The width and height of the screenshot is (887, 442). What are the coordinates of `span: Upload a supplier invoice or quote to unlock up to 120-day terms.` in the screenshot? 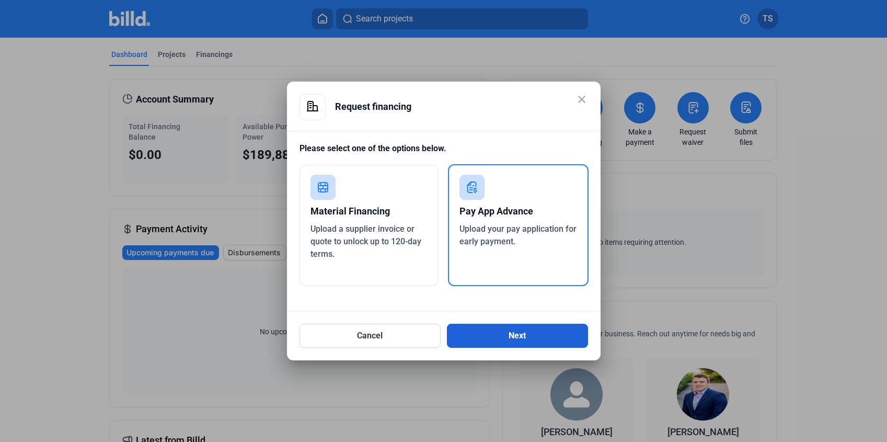 It's located at (366, 241).